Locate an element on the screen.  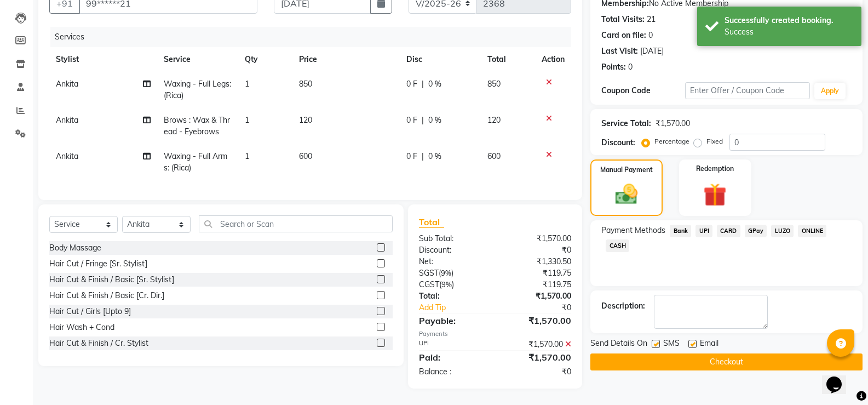
div: Body Massage is located at coordinates (75, 248).